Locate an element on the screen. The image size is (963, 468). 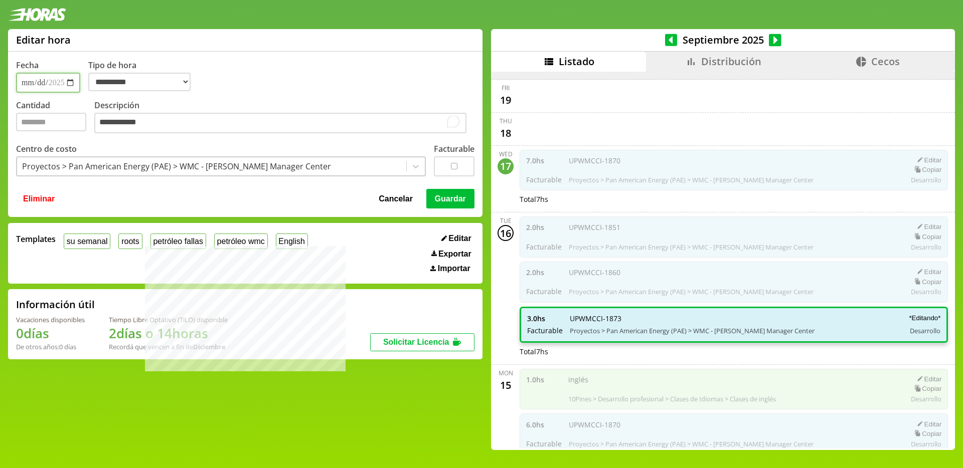
span: Solicitar Licencia is located at coordinates (416, 342).